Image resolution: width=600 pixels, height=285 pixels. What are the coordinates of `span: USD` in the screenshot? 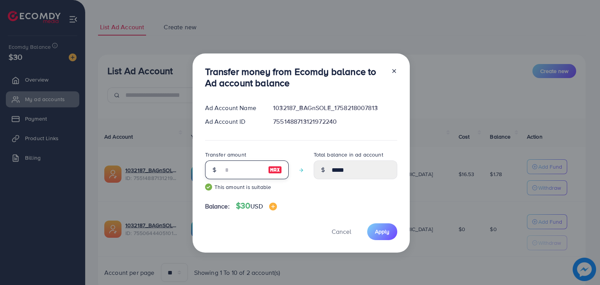 It's located at (256, 206).